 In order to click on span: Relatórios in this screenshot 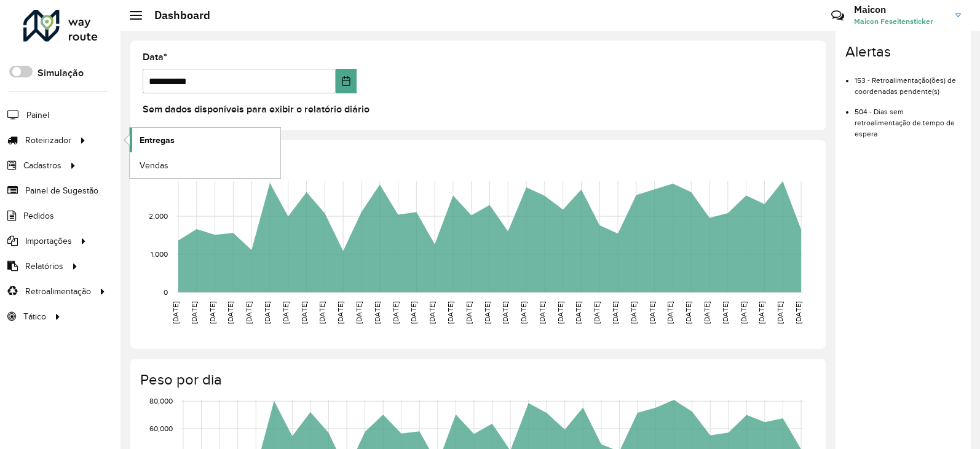, I will do `click(44, 266)`.